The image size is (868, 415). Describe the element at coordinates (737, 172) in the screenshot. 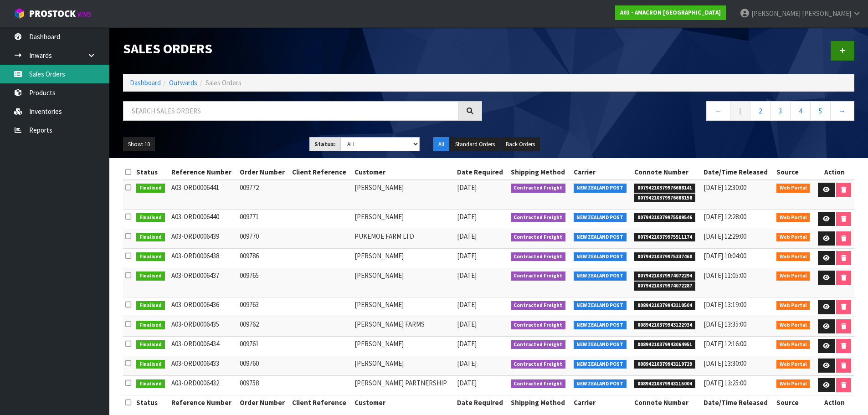

I see `th: Date/Time Released` at that location.